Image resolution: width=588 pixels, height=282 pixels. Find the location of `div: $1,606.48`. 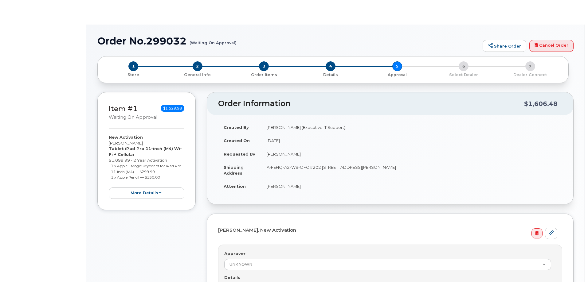

div: $1,606.48 is located at coordinates (540, 104).